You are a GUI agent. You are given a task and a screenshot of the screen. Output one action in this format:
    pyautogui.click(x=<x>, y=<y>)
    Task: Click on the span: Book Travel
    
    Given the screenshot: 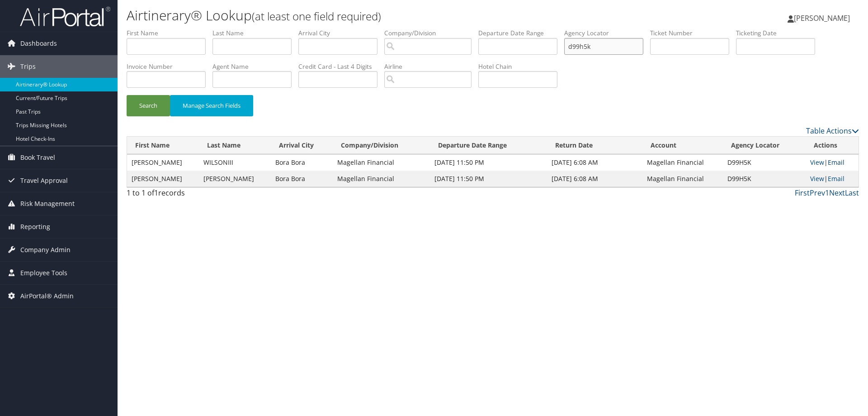 What is the action you would take?
    pyautogui.click(x=38, y=157)
    